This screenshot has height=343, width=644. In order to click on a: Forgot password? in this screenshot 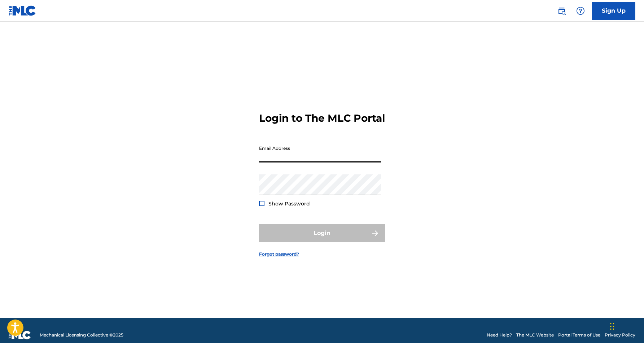, I will do `click(279, 254)`.